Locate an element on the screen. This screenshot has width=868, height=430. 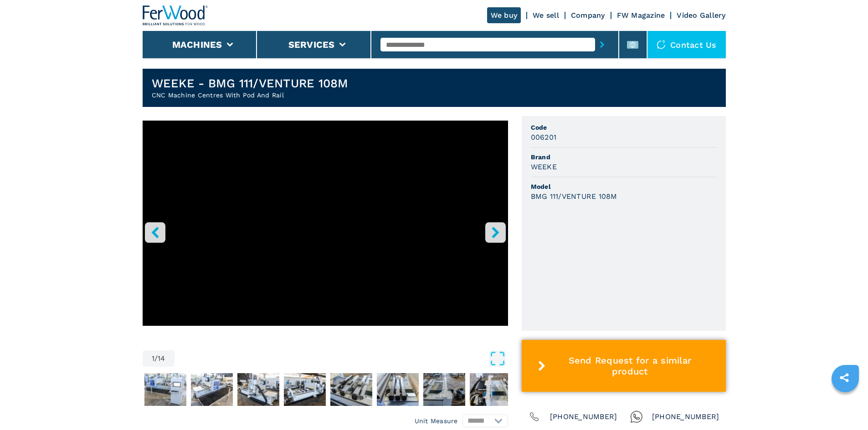
h3: WEEKE is located at coordinates (544, 166).